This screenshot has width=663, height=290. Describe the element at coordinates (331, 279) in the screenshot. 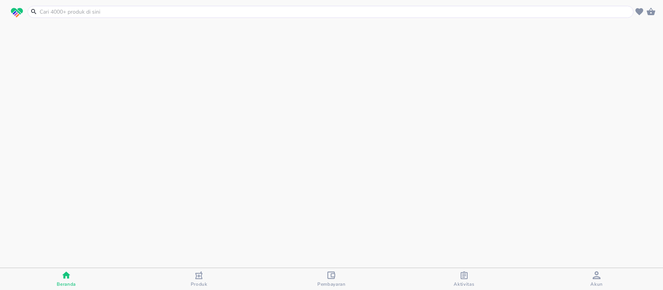

I see `button: Pembayaran` at that location.